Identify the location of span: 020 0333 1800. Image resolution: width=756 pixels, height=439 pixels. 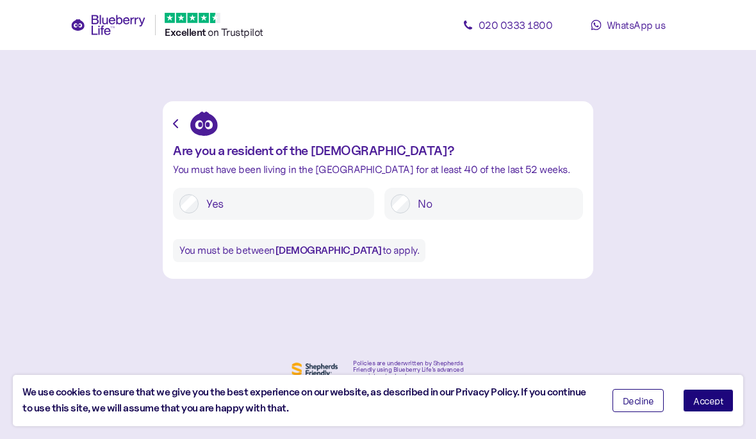
(516, 25).